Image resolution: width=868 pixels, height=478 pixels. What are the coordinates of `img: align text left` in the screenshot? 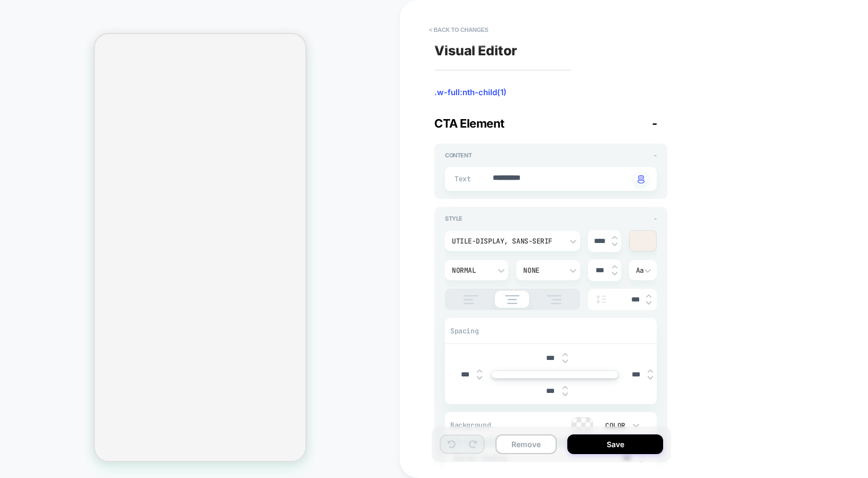 It's located at (471, 300).